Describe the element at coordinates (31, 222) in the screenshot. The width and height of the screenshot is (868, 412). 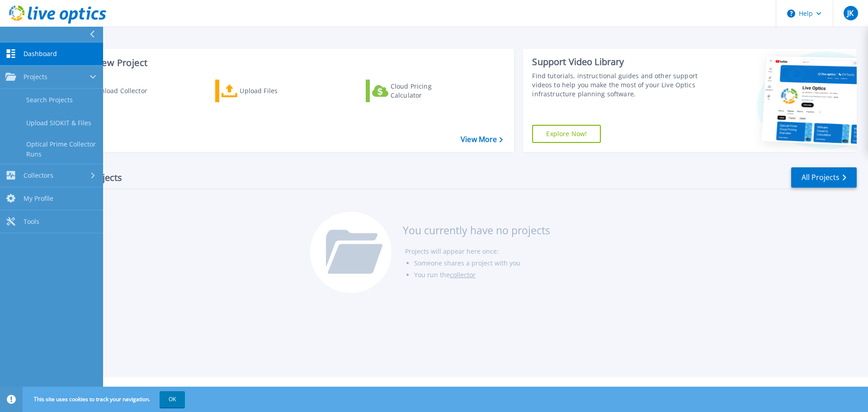
I see `span: Tools` at that location.